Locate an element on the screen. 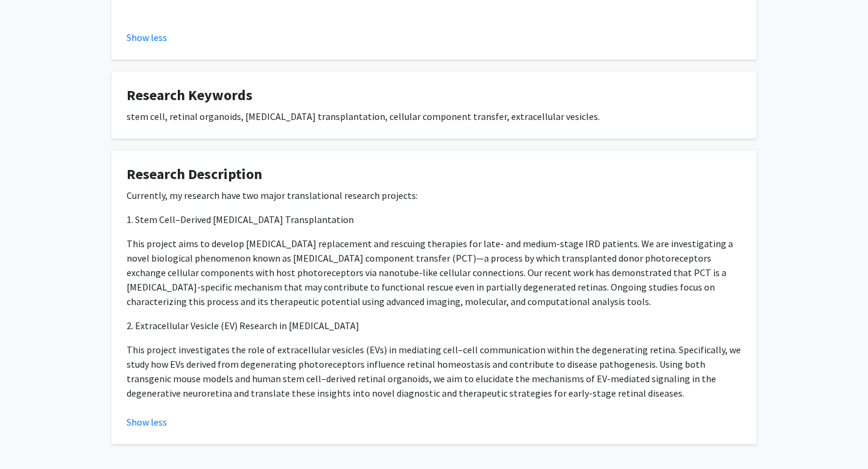 The height and width of the screenshot is (469, 868). p: This project investigates the role of extracellular vesicles (EVs) in mediating cell–cell communi... is located at coordinates (434, 371).